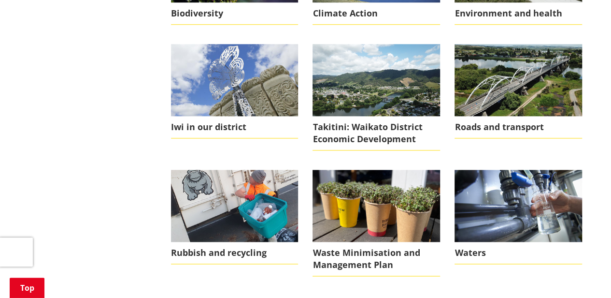  I want to click on span: Rubbish and recycling, so click(235, 253).